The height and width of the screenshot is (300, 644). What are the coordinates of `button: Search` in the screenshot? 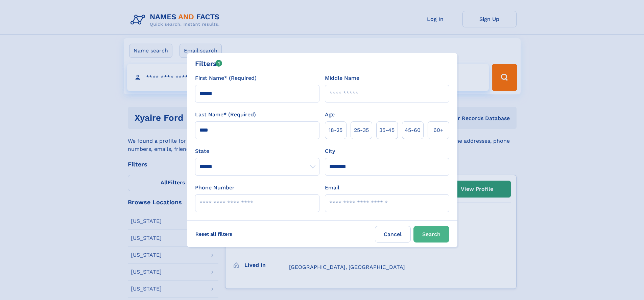 It's located at (431, 234).